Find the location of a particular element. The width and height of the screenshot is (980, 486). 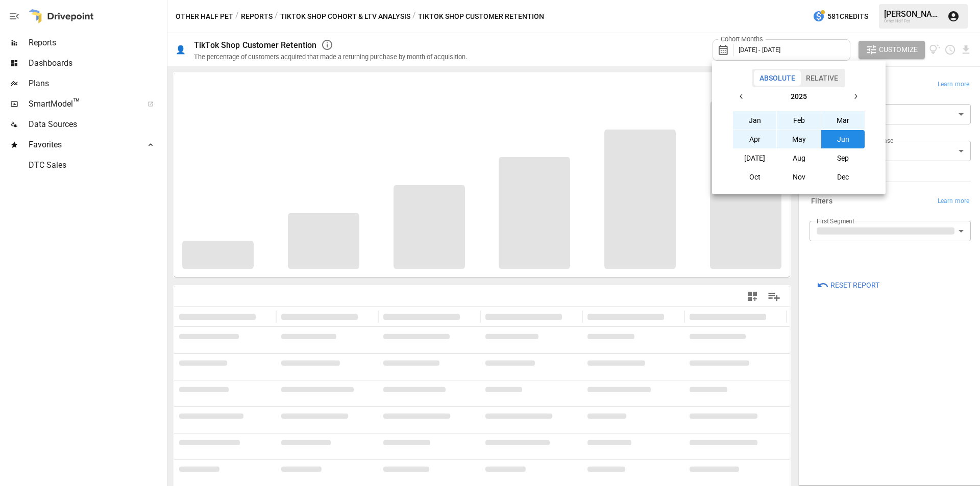

button: Apr is located at coordinates (755, 139).